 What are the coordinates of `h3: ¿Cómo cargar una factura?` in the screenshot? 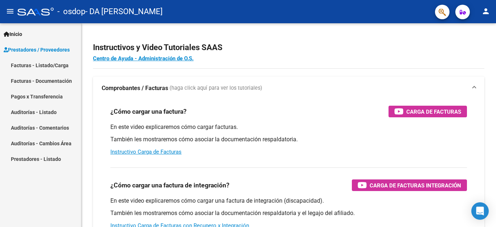 It's located at (149, 112).